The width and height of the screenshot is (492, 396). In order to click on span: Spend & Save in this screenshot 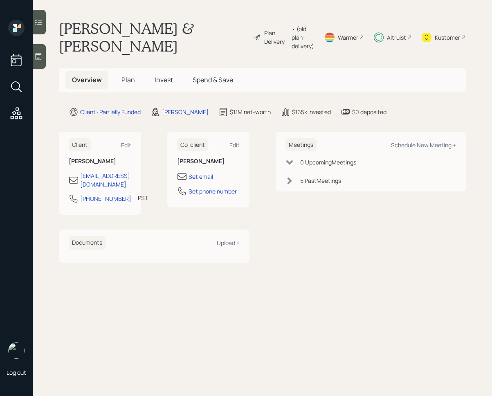, I will do `click(213, 80)`.